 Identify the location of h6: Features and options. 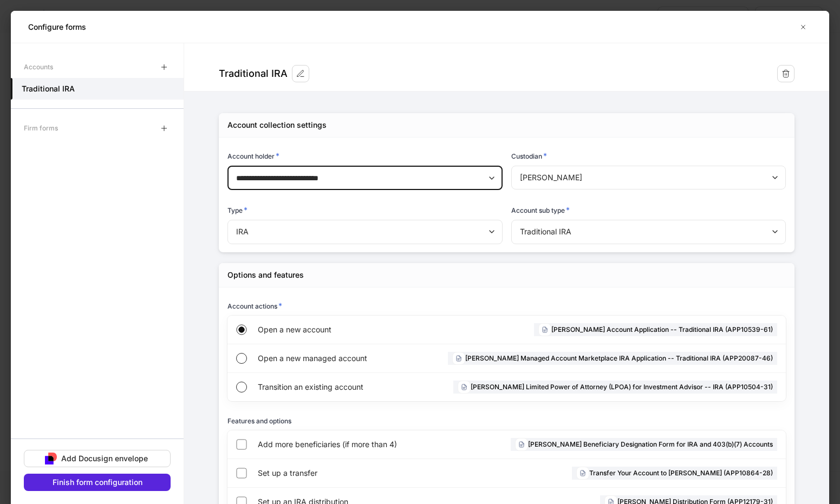
(260, 421).